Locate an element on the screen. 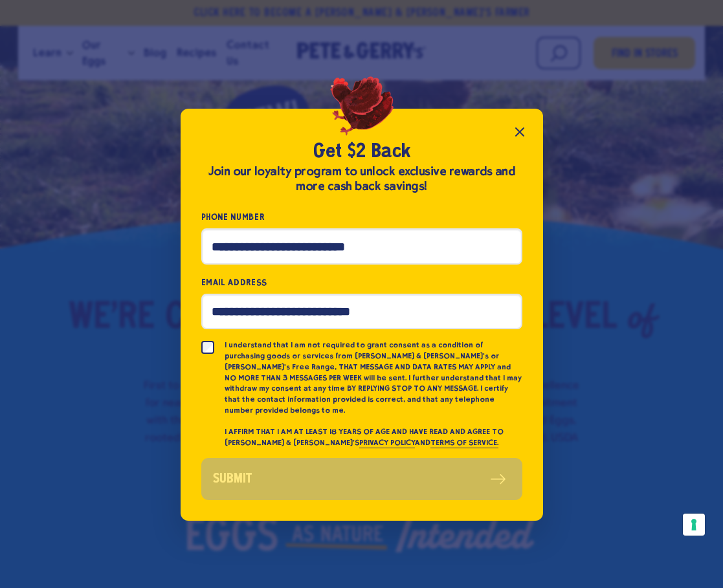  button: Your consent preferences for tracking technologies is located at coordinates (694, 525).